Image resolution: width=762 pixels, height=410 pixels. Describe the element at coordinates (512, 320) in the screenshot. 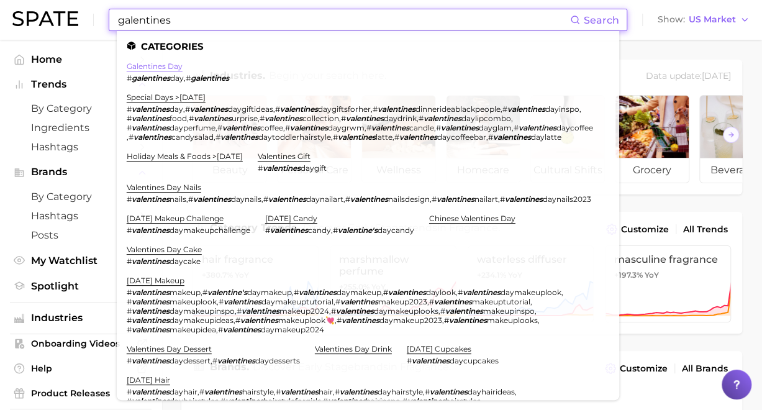

I see `span: makeuplooks` at that location.